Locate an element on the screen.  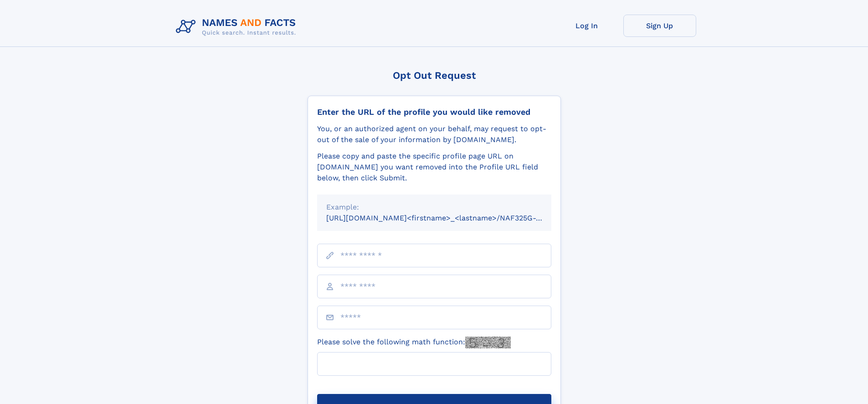
div: Opt Out Request is located at coordinates (434, 75).